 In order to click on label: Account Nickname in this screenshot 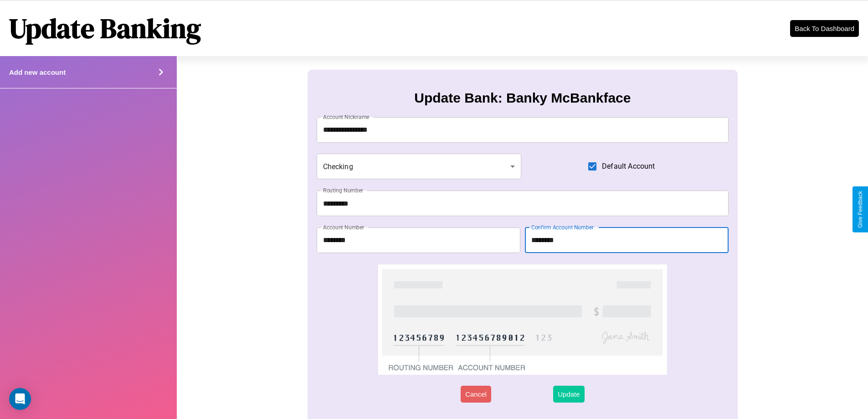, I will do `click(346, 117)`.